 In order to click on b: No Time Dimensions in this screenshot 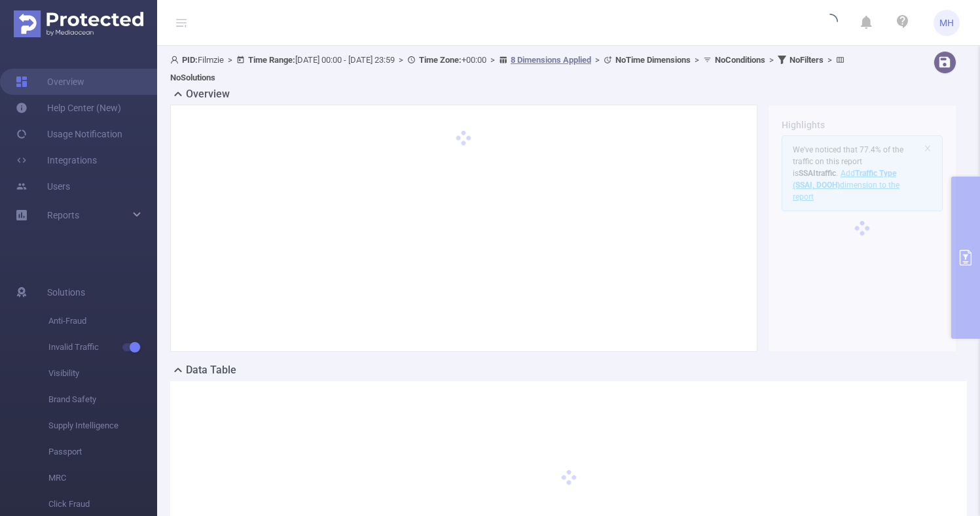, I will do `click(653, 59)`.